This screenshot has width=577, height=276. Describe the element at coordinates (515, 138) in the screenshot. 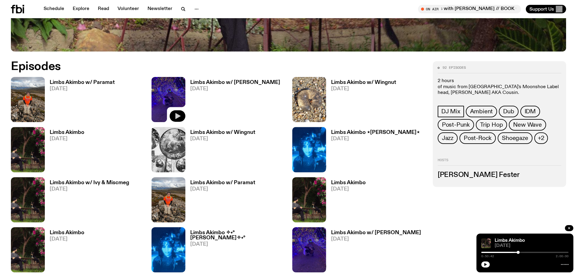

I see `a: Shoegaze` at that location.